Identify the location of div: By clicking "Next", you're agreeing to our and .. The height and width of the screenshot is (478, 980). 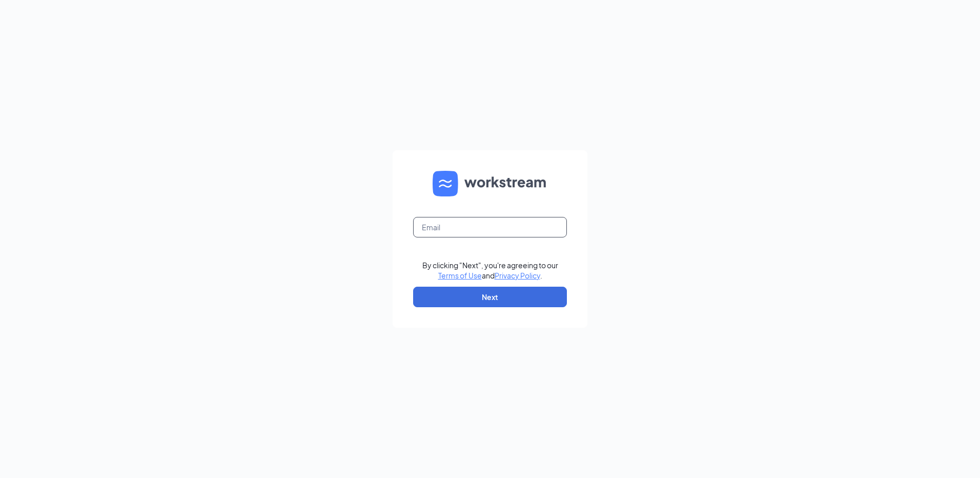
(490, 270).